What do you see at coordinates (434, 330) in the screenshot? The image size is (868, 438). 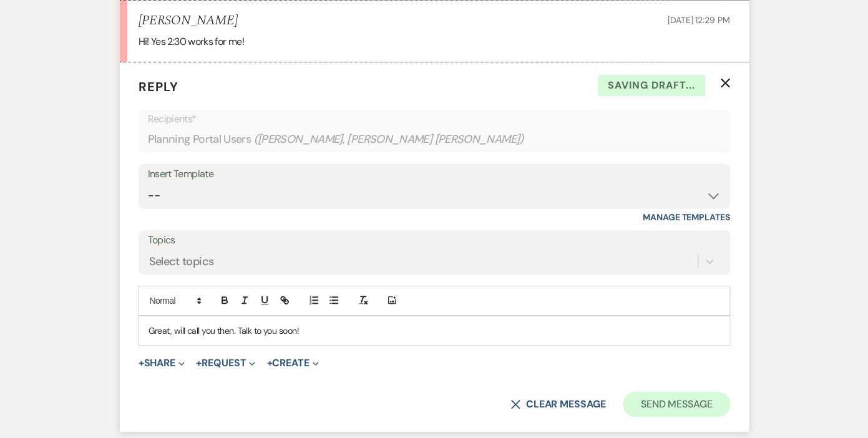 I see `p: Great, will call you then. Talk to you soon!` at bounding box center [434, 330].